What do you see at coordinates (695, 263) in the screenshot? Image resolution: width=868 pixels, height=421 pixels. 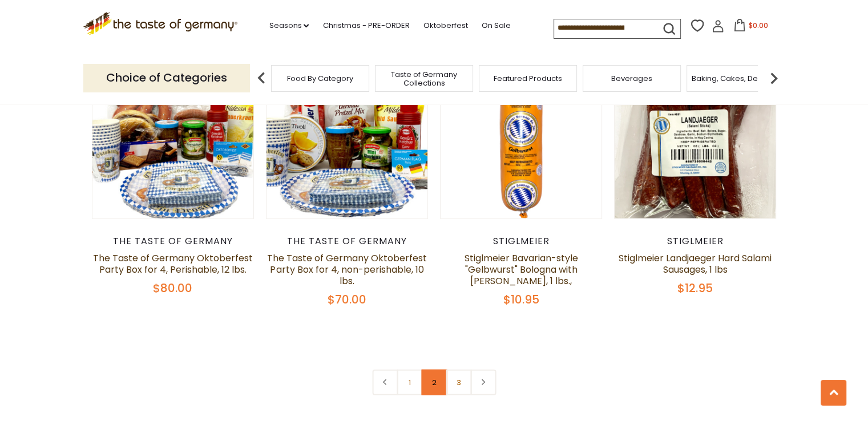 I see `a: Stiglmeier Landjaeger Hard Salami Sausages, 1 lbs` at bounding box center [695, 263].